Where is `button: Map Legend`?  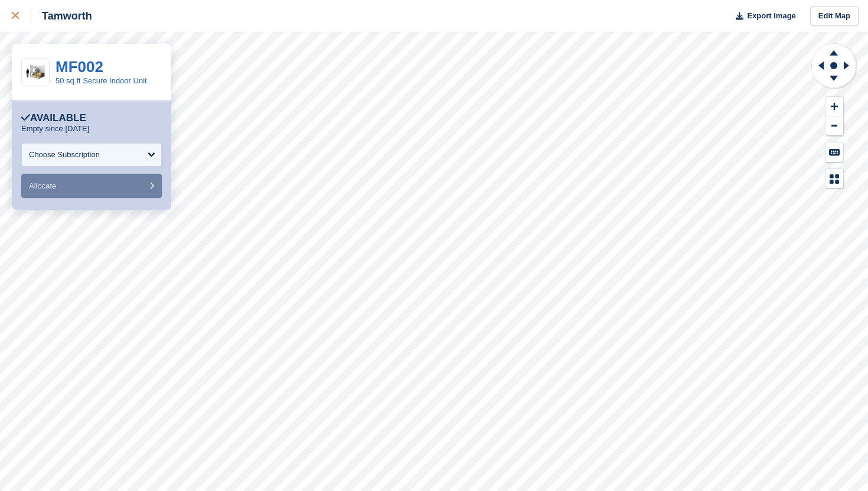
button: Map Legend is located at coordinates (835, 178).